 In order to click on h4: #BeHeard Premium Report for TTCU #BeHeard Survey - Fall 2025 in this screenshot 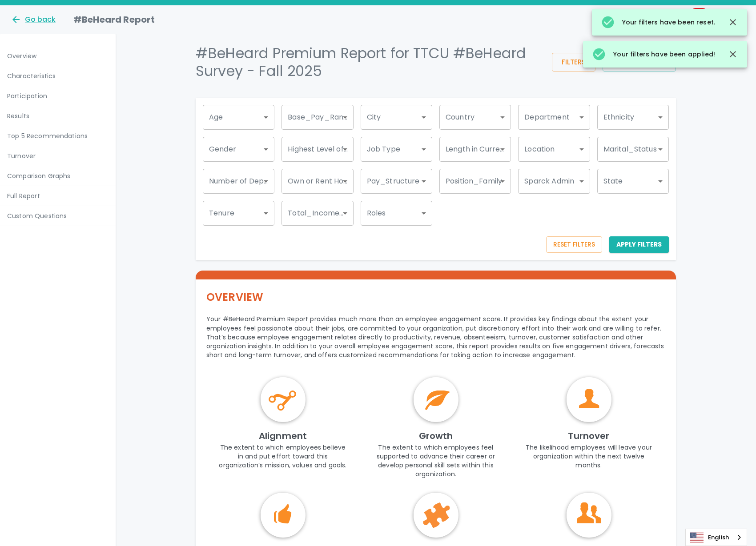, I will do `click(372, 62)`.